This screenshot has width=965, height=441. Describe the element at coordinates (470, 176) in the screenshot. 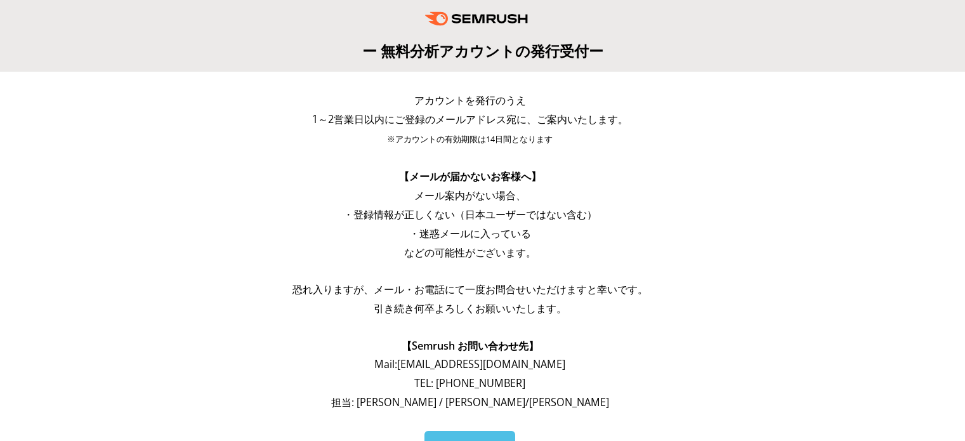

I see `span: 【メールが届かないお客様へ】` at that location.